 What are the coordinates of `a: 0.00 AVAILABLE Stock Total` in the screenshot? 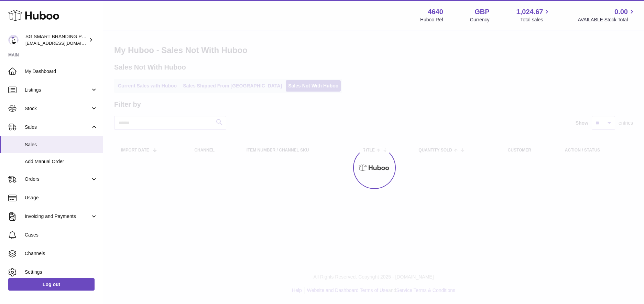 It's located at (606, 15).